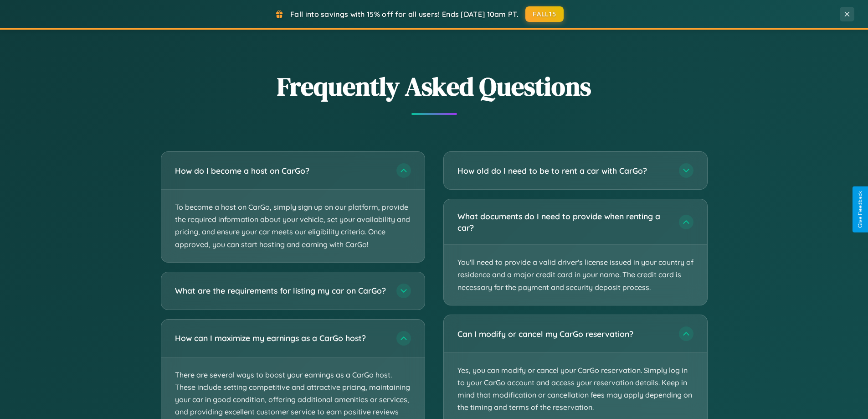  Describe the element at coordinates (563, 333) in the screenshot. I see `h3: Can I modify or cancel my CarGo reservation?` at that location.